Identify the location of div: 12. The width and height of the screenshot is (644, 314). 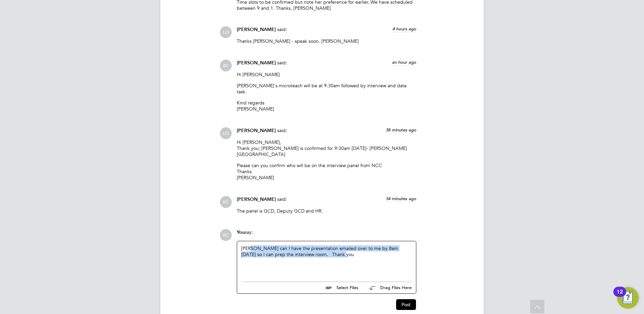
(620, 297).